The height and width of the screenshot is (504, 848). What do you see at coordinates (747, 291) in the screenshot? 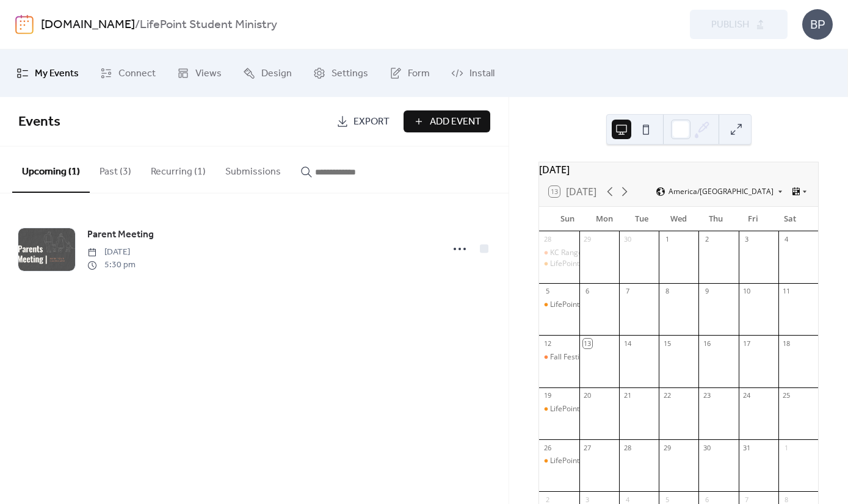
I see `div: 10` at bounding box center [747, 291].